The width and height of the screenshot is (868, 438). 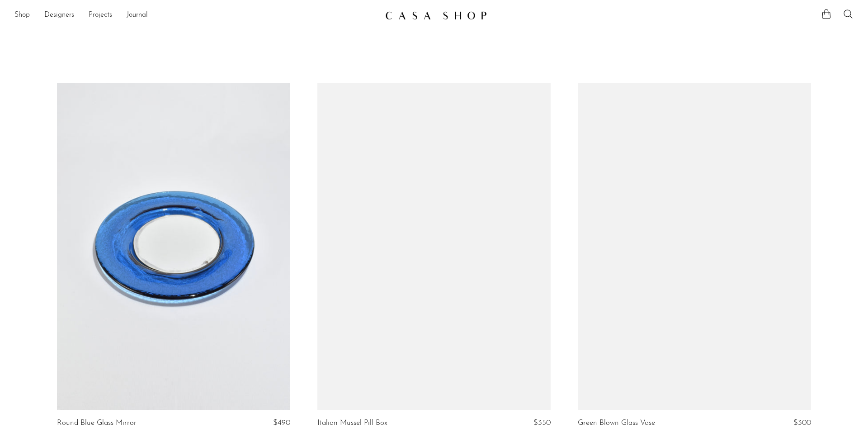 I want to click on a: Shop, so click(x=22, y=15).